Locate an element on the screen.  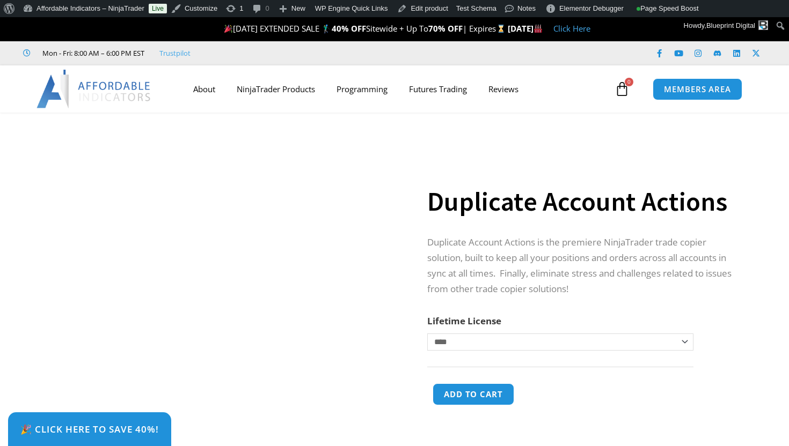
button: Add to cart is located at coordinates (473, 394).